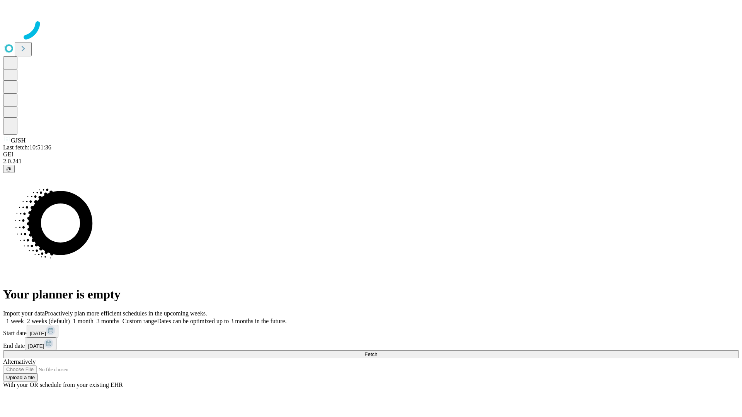 This screenshot has width=742, height=417. What do you see at coordinates (371, 155) in the screenshot?
I see `div: GEI` at bounding box center [371, 155].